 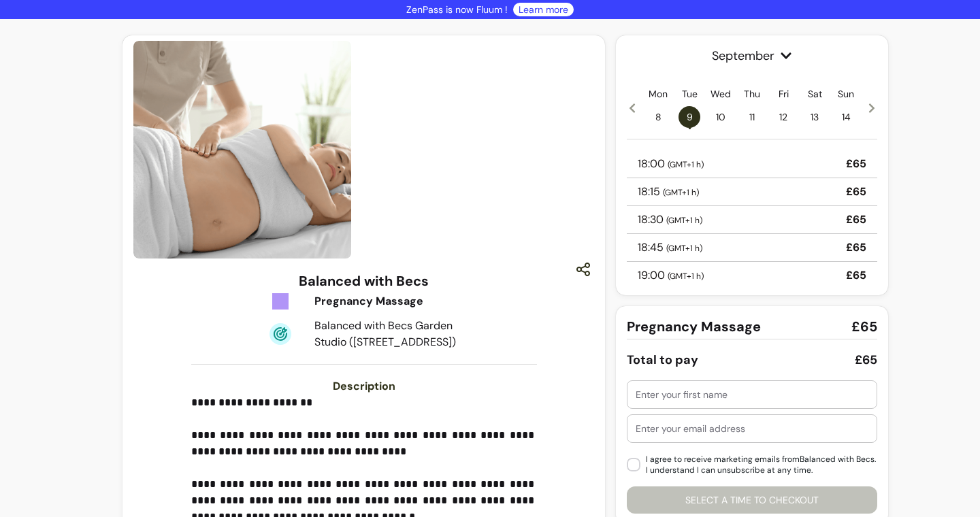 I want to click on a: Learn more, so click(x=543, y=10).